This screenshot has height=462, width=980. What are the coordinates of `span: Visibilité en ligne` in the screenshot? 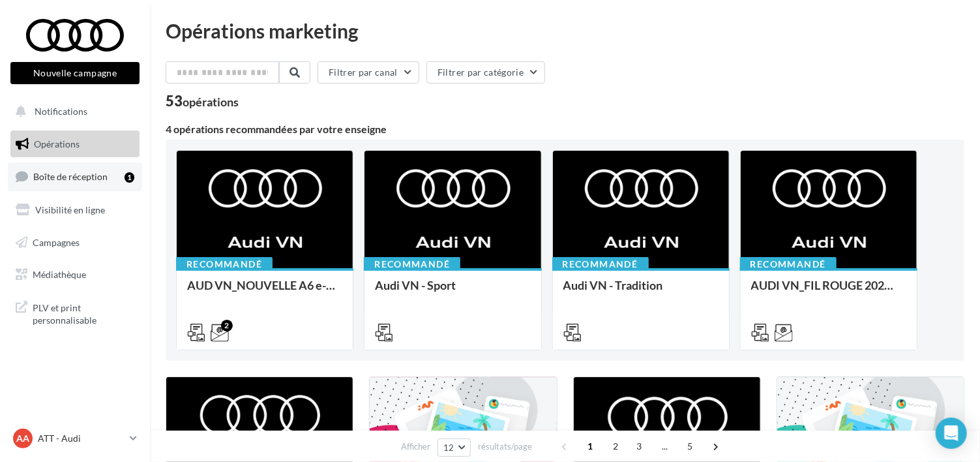 It's located at (70, 209).